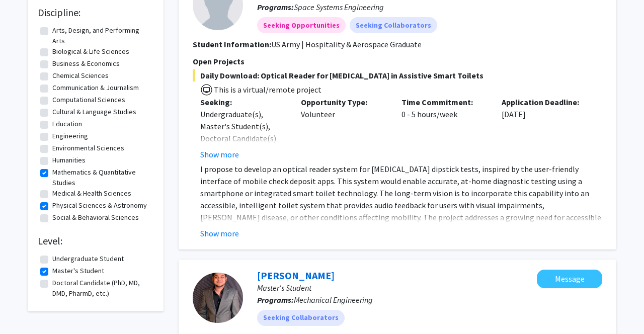  I want to click on label: Social & Behavioral Sciences, so click(95, 217).